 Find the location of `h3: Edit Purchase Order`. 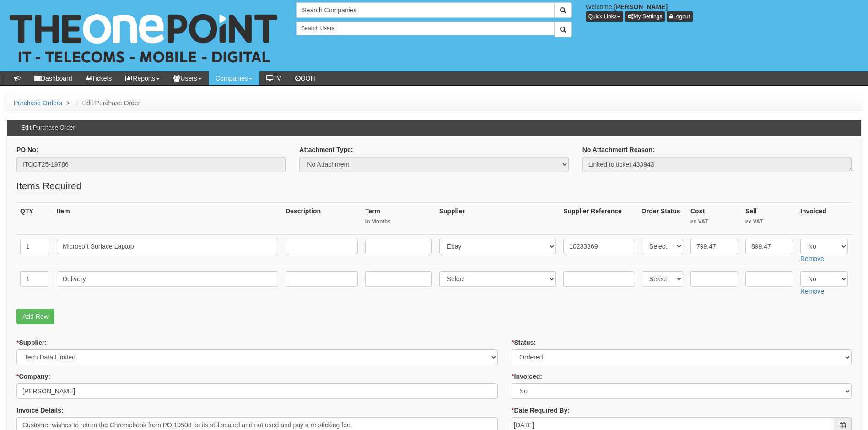

h3: Edit Purchase Order is located at coordinates (48, 128).